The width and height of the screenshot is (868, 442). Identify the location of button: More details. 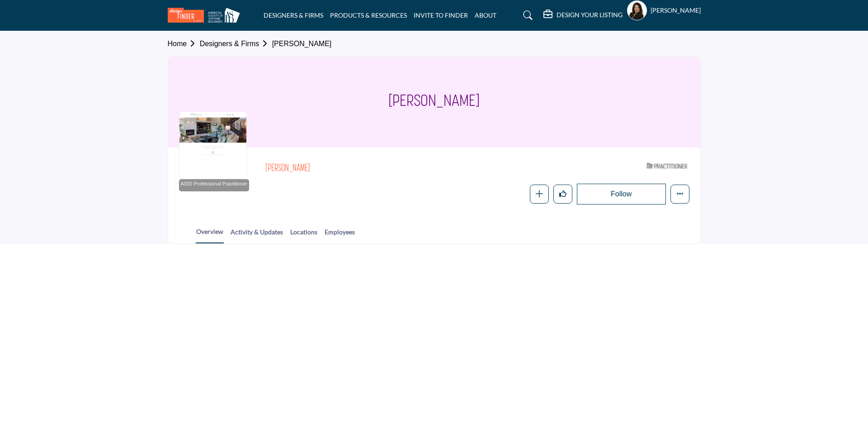
(680, 194).